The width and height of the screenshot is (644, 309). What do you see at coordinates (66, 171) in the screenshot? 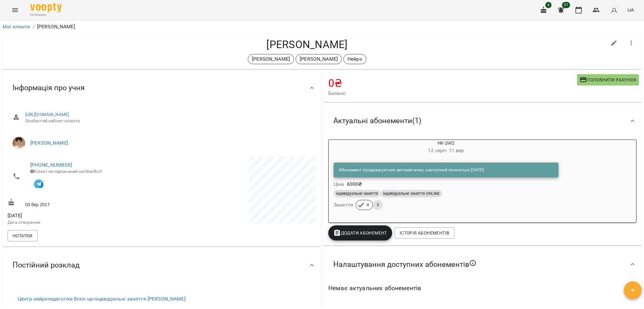
I see `span: Клієнт не підписаний на ViberBot!` at bounding box center [66, 171].